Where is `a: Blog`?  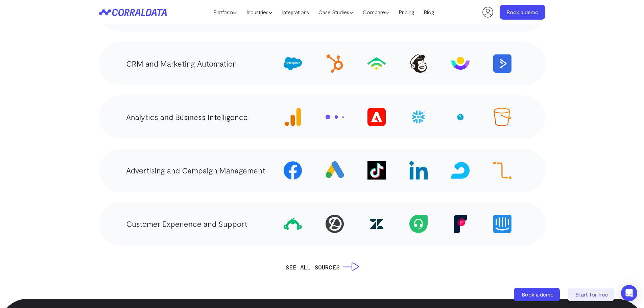
a: Blog is located at coordinates (428, 12).